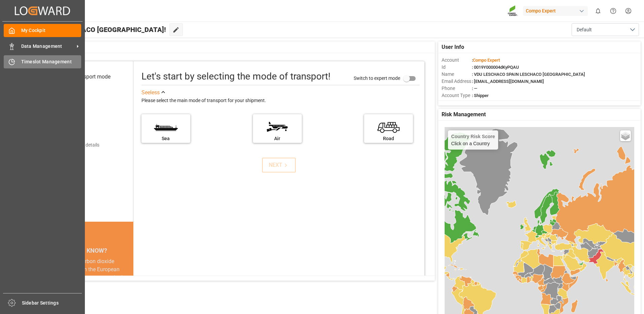  What do you see at coordinates (78, 145) in the screenshot?
I see `div: Add shipping details` at bounding box center [78, 145].